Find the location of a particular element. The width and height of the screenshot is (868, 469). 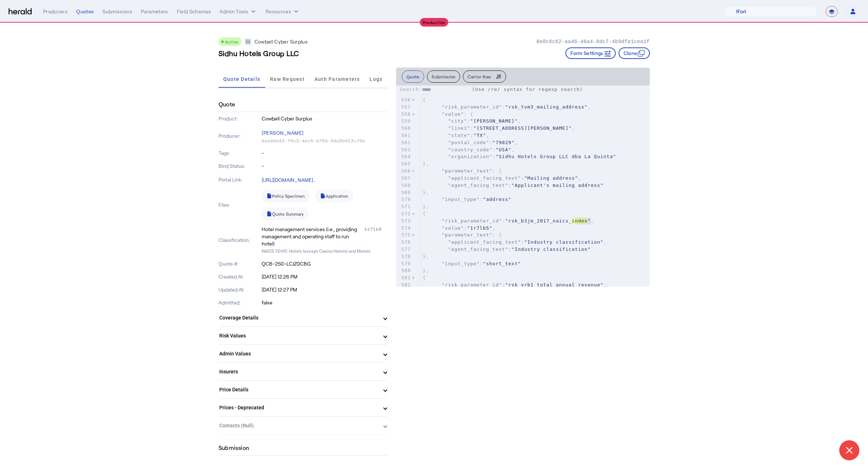

div: 581 is located at coordinates (404, 278).